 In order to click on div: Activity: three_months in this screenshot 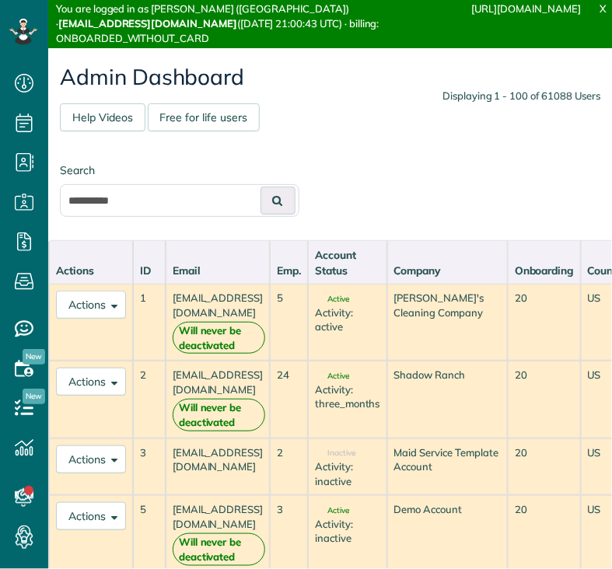, I will do `click(348, 397)`.